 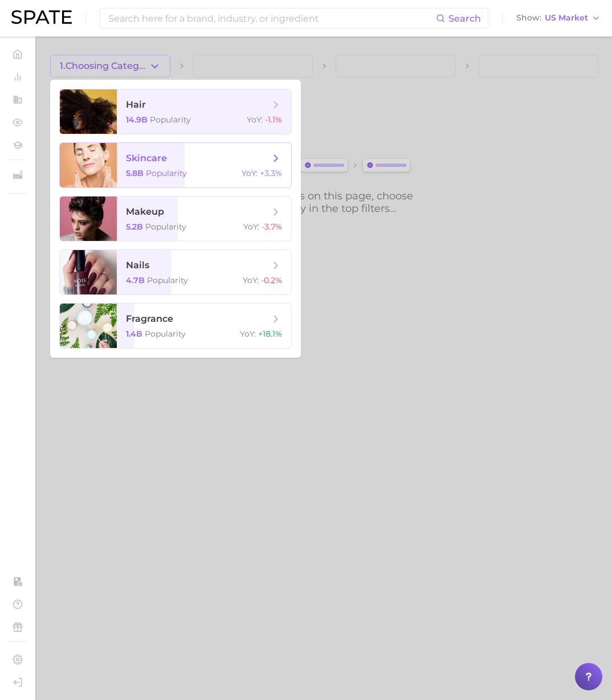 What do you see at coordinates (145, 212) in the screenshot?
I see `span: makeup` at bounding box center [145, 212].